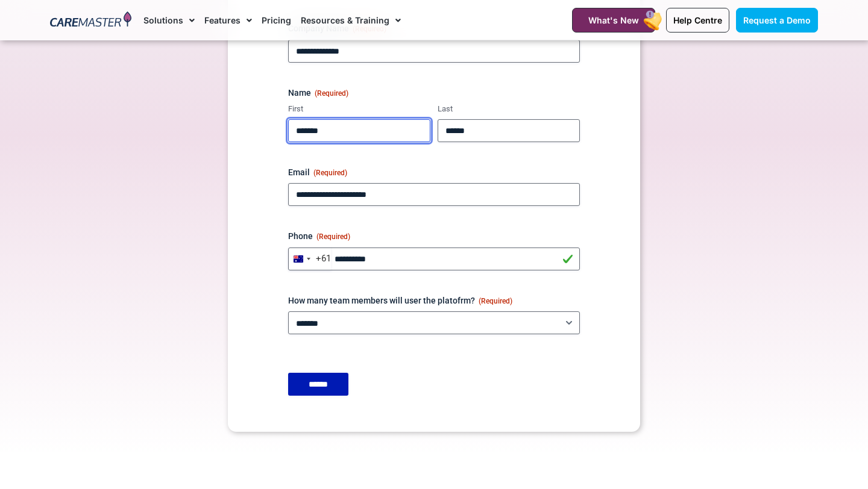 The width and height of the screenshot is (868, 489). What do you see at coordinates (509, 109) in the screenshot?
I see `label: Last` at bounding box center [509, 109].